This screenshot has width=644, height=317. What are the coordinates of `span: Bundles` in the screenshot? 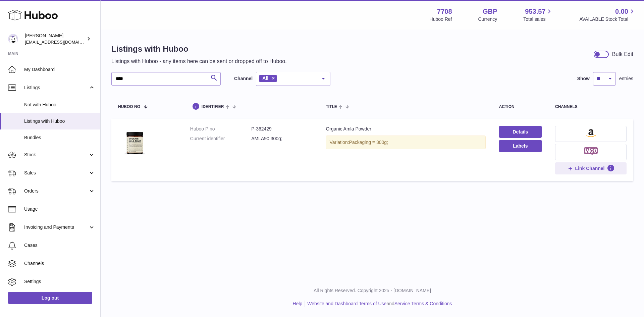 It's located at (59, 138).